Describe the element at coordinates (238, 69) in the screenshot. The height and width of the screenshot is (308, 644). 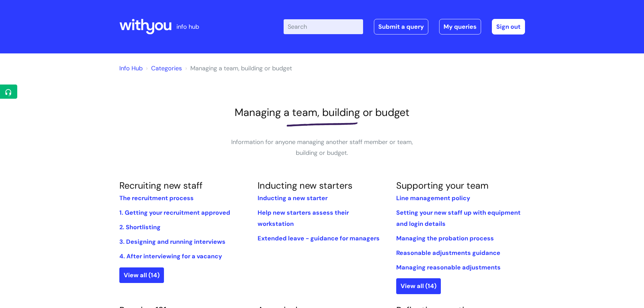
I see `li: Managing a team, building or budget` at that location.